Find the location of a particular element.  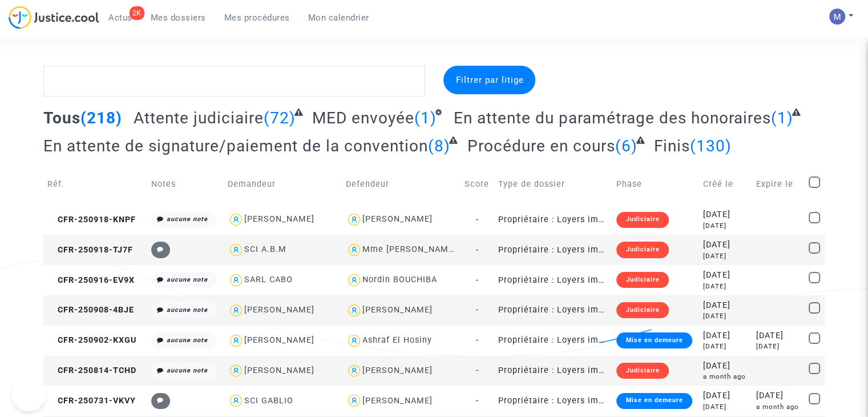

div: SCI A.B.M is located at coordinates (266, 249).